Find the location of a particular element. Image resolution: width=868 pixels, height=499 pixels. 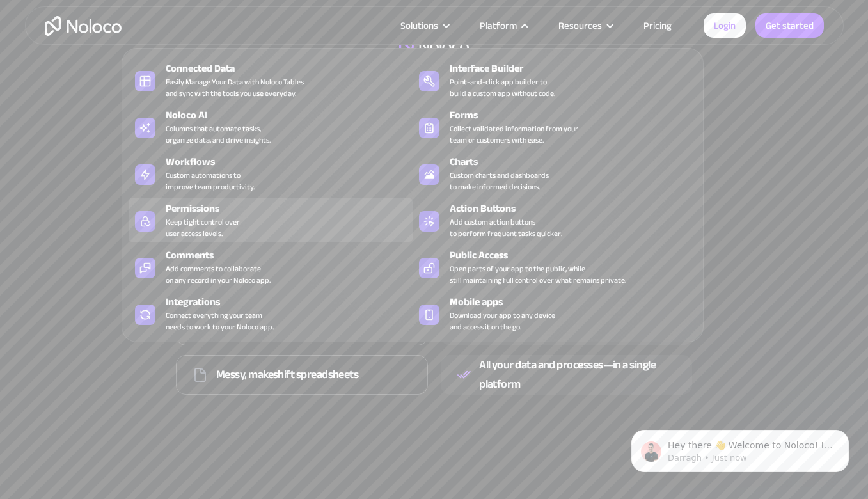

div: Public Access is located at coordinates (575, 255).